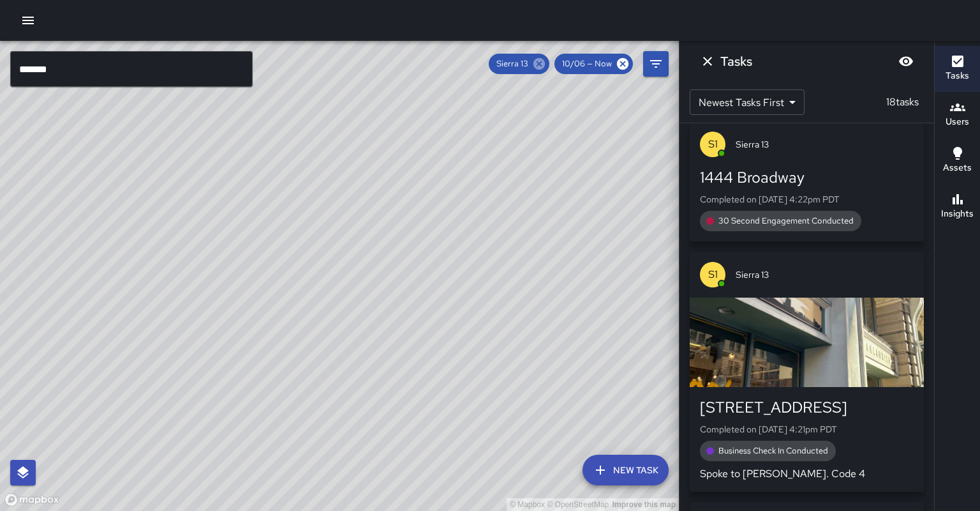  I want to click on h6: Users, so click(957, 122).